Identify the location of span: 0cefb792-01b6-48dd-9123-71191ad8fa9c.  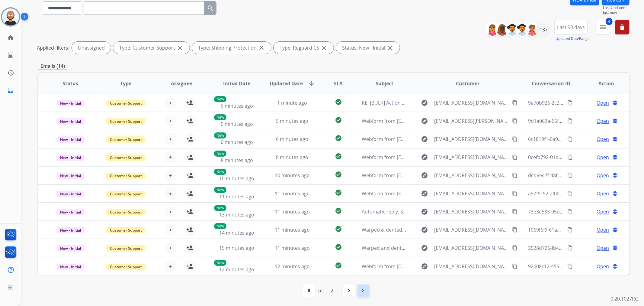
(574, 157).